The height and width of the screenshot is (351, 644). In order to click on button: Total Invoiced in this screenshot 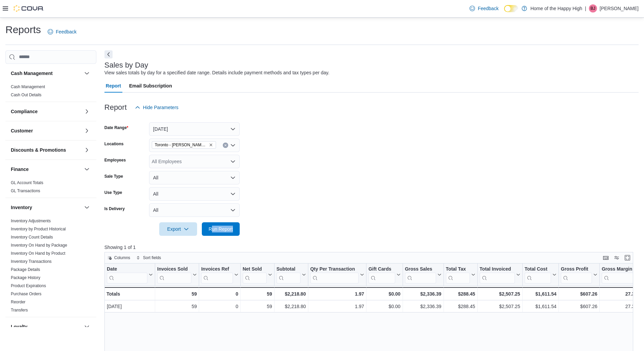, I will do `click(500, 274)`.